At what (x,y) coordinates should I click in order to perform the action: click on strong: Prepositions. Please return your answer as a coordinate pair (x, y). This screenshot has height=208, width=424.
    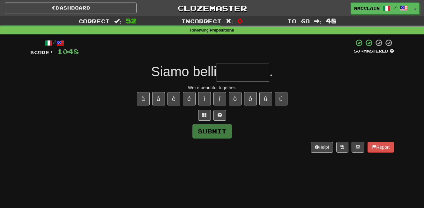
    Looking at the image, I should click on (222, 30).